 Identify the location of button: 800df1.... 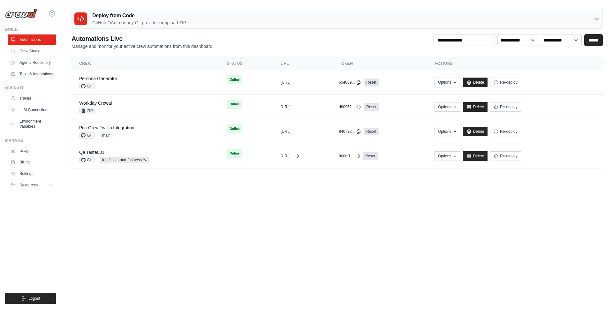
(349, 156).